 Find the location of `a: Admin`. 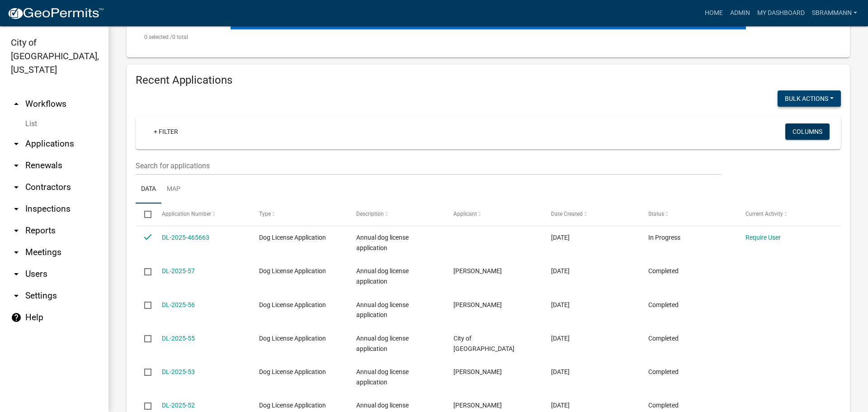

a: Admin is located at coordinates (740, 13).